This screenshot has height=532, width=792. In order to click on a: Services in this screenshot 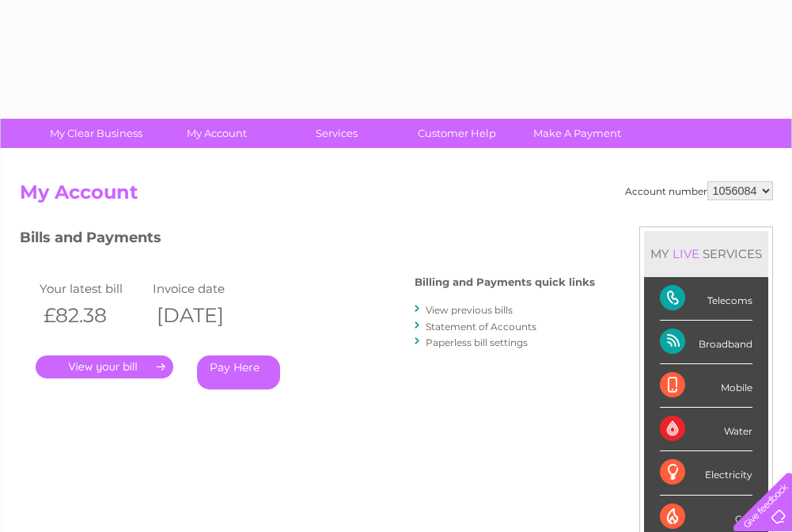, I will do `click(336, 133)`.